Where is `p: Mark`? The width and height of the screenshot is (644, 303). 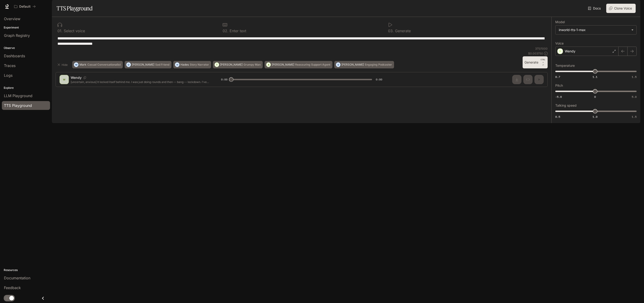
p: Mark is located at coordinates (83, 65).